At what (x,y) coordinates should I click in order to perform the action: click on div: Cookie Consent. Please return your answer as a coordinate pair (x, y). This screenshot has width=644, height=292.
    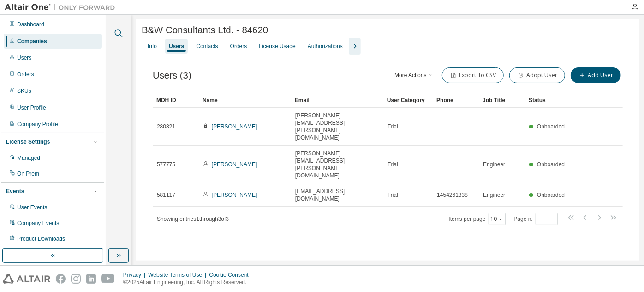
    Looking at the image, I should click on (231, 275).